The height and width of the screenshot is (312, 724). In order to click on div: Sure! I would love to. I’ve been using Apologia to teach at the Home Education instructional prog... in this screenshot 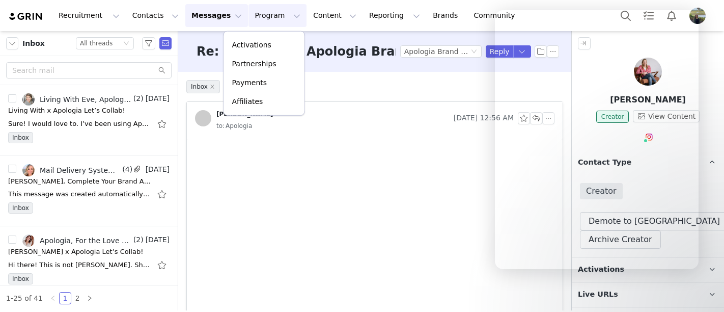, I will do `click(79, 124)`.